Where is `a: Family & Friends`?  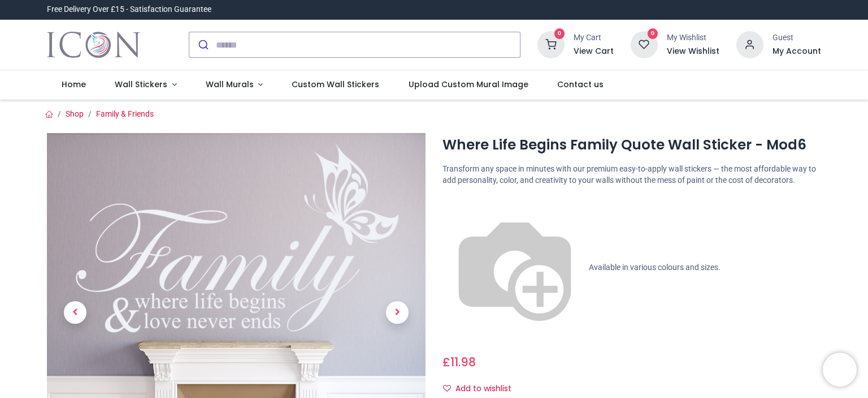 a: Family & Friends is located at coordinates (125, 114).